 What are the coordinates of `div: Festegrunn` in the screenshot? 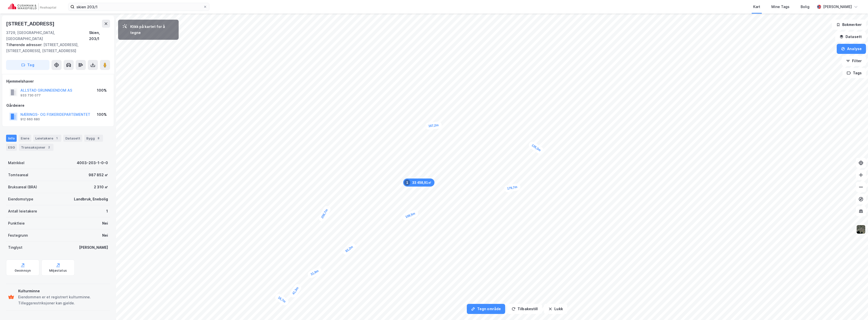 It's located at (18, 235).